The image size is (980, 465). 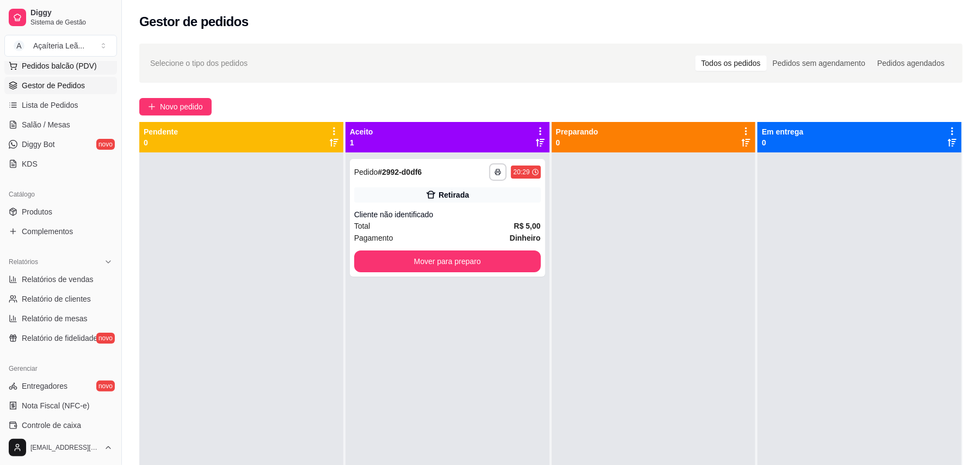 I want to click on span: Gestor de Pedidos, so click(x=53, y=85).